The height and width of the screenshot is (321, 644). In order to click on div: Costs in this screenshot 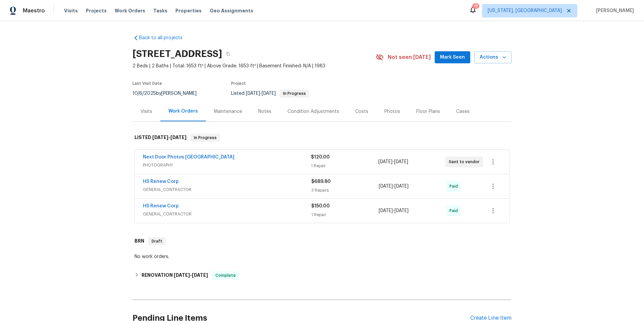, I will do `click(361, 111)`.